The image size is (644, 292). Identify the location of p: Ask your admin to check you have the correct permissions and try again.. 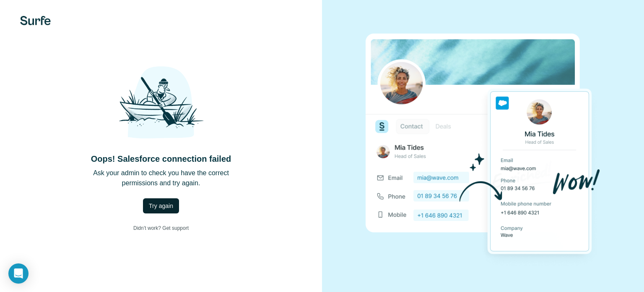
(161, 178).